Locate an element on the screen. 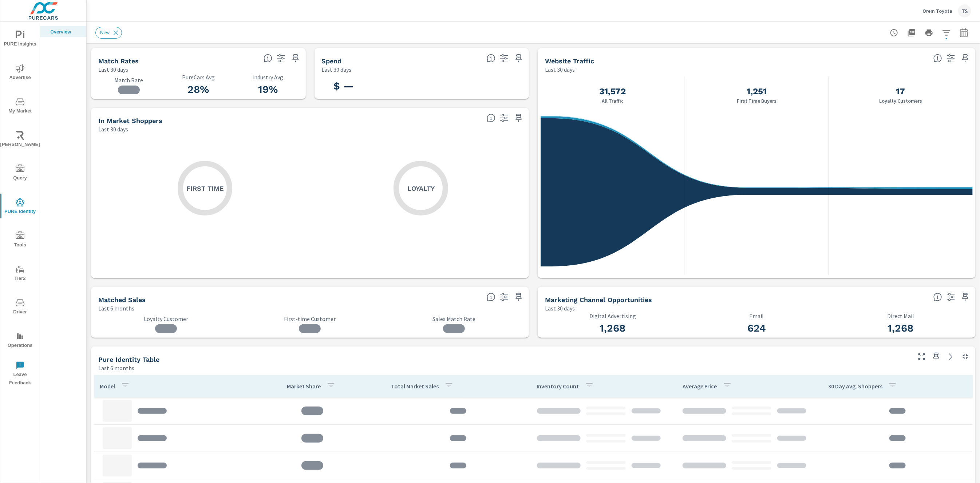 This screenshot has height=483, width=980. div: nav menu is located at coordinates (20, 206).